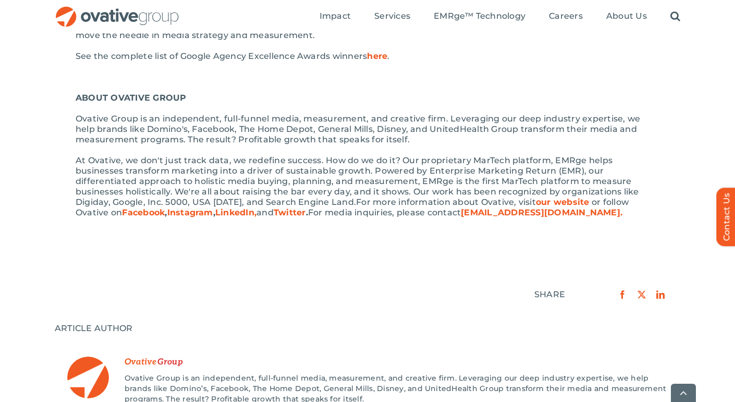 The height and width of the screenshot is (402, 735). I want to click on span: Facebook, so click(143, 212).